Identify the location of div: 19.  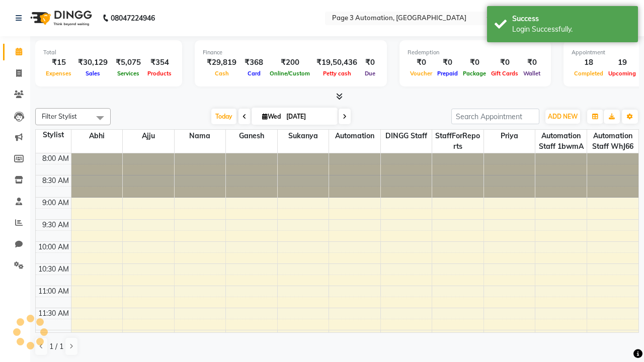
(622, 62).